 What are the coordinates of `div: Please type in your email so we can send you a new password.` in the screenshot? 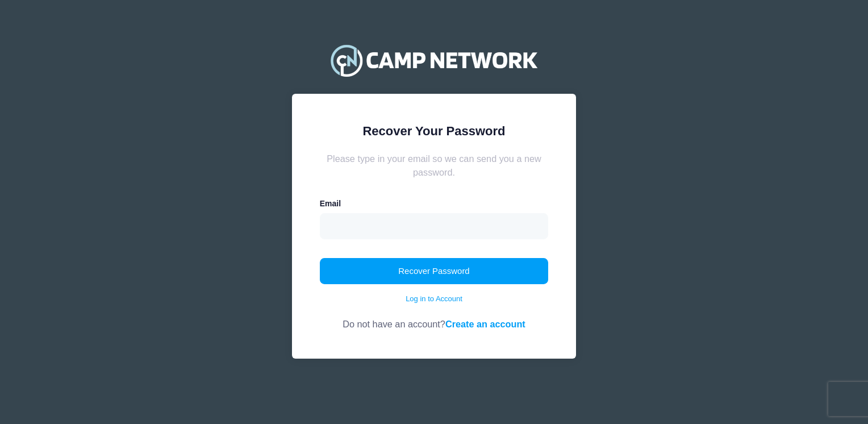 It's located at (434, 165).